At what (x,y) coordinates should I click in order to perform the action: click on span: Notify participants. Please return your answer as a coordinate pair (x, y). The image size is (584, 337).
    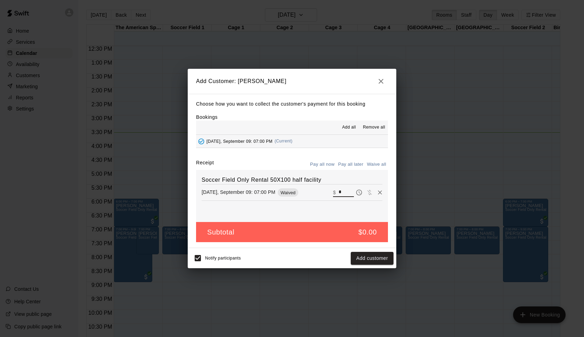
    Looking at the image, I should click on (223, 259).